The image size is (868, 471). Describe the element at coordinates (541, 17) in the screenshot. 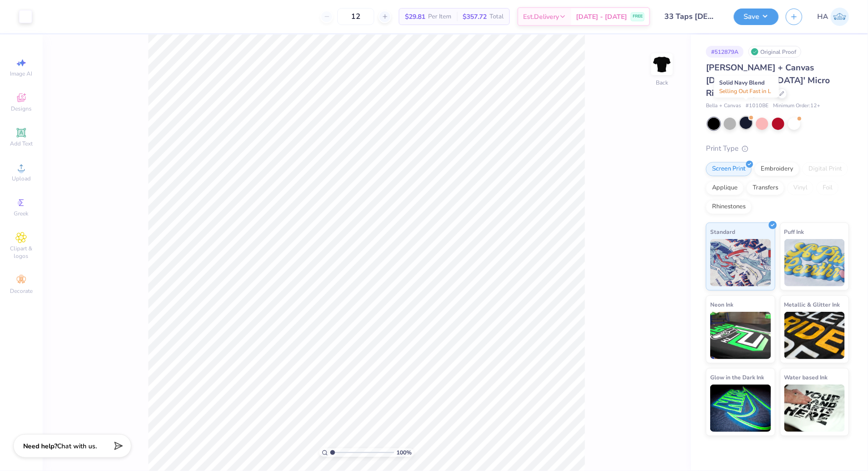

I see `span: Est. Delivery` at that location.